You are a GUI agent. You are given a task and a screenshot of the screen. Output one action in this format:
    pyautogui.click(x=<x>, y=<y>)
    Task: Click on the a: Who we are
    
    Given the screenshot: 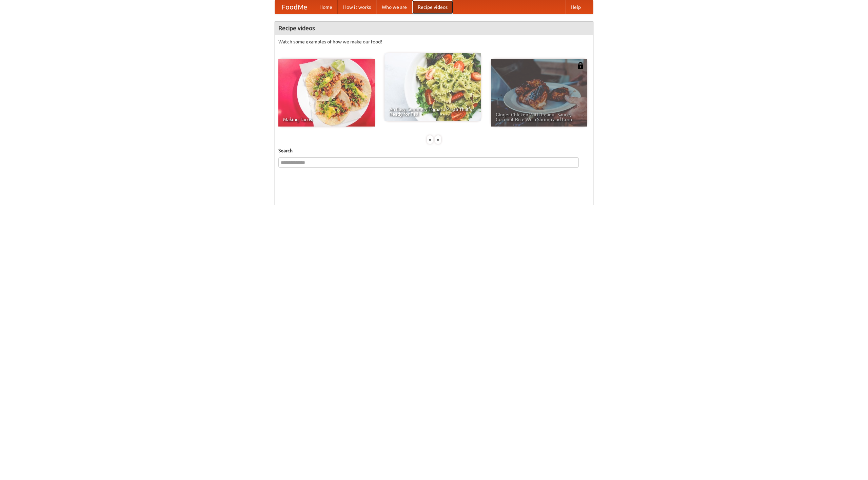 What is the action you would take?
    pyautogui.click(x=394, y=8)
    